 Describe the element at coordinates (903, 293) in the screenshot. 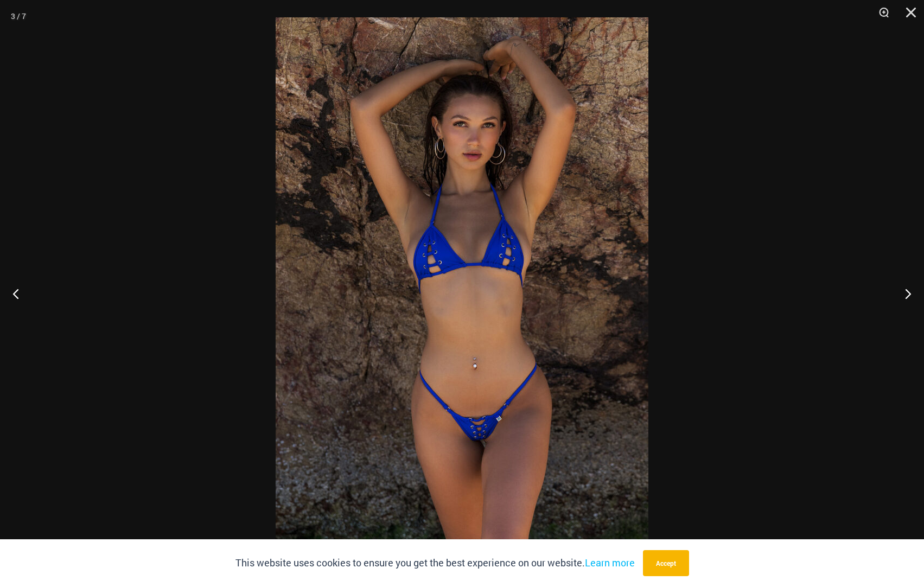

I see `button: Next` at that location.